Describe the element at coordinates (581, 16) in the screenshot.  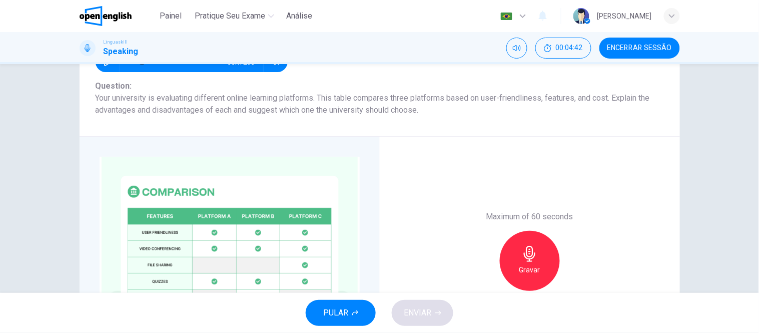
I see `img: Profile picture` at that location.